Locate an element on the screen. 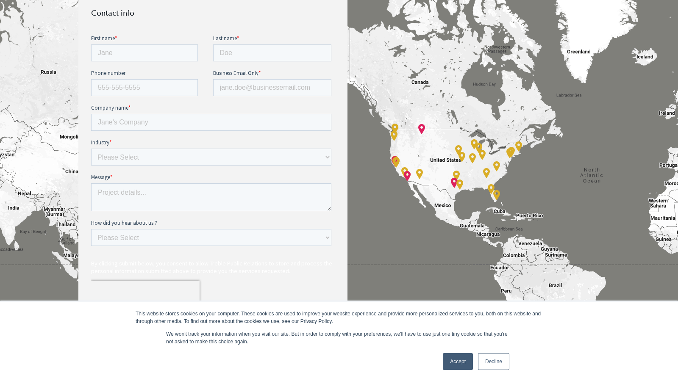  div: This website stores cookies on your computer. These cookies are used to improve your website expe... is located at coordinates (339, 318).